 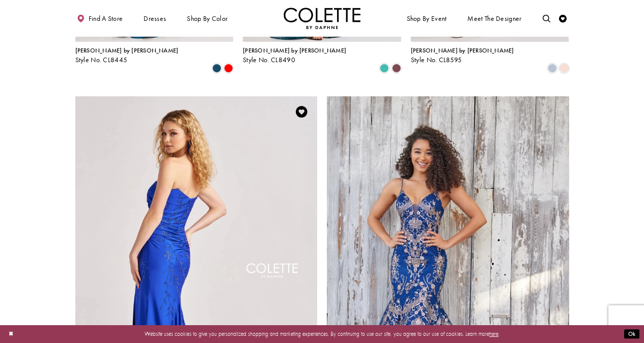 What do you see at coordinates (494, 334) in the screenshot?
I see `a: here` at bounding box center [494, 334].